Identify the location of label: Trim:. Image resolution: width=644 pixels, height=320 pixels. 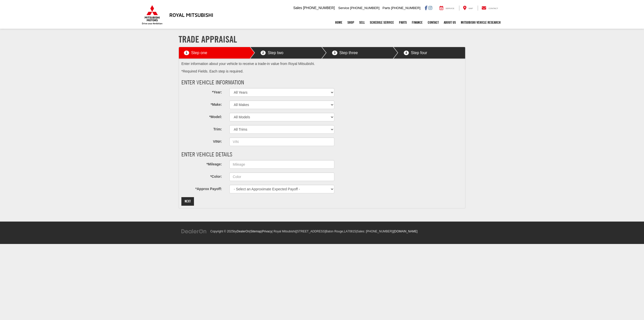
(201, 129).